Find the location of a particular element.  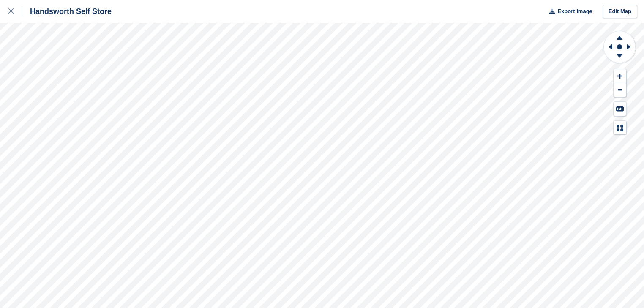

button: Zoom Out is located at coordinates (620, 90).